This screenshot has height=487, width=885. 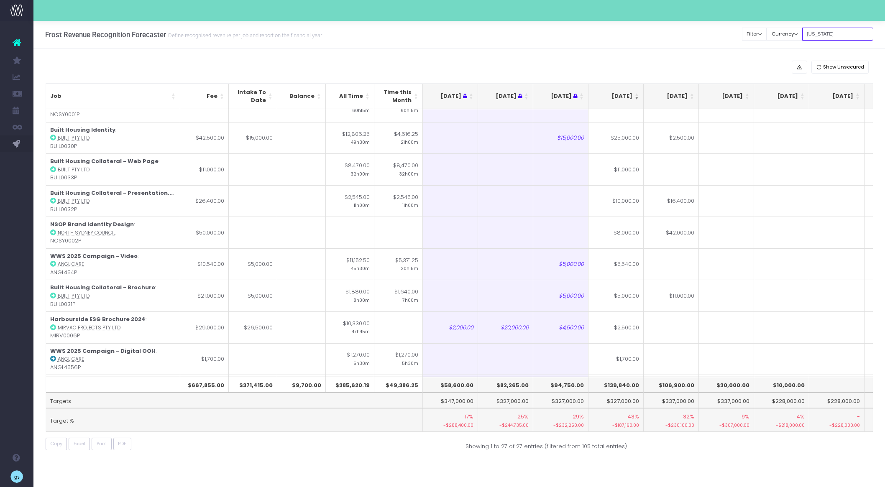 I want to click on button: Filter, so click(x=754, y=34).